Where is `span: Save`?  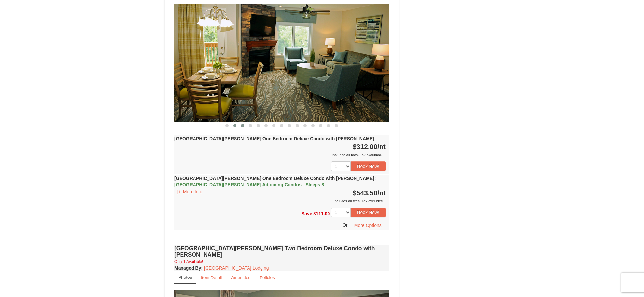 span: Save is located at coordinates (307, 214).